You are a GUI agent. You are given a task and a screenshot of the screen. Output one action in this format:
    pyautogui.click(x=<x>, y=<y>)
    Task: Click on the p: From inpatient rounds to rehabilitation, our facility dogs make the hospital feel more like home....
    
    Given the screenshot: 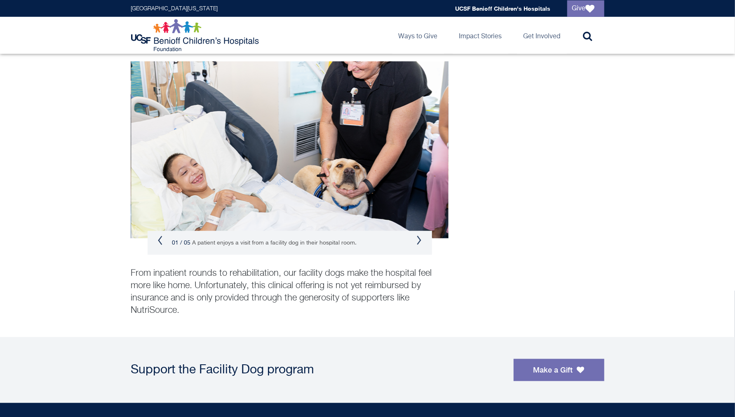 What is the action you would take?
    pyautogui.click(x=290, y=292)
    